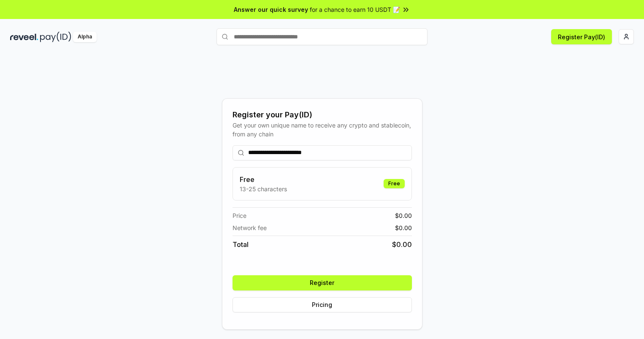 This screenshot has width=644, height=339. Describe the element at coordinates (355, 9) in the screenshot. I see `span: for a chance to earn 10 USDT 📝` at that location.